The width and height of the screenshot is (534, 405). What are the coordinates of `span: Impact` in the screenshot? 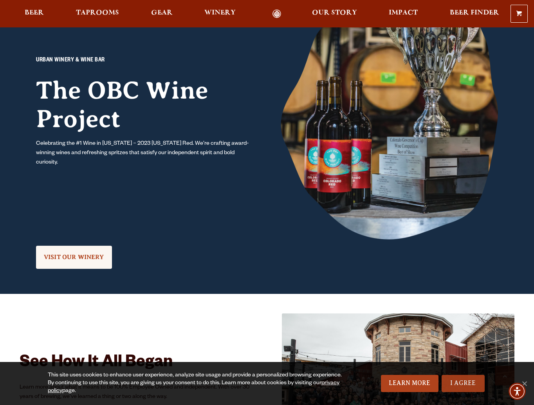 It's located at (403, 13).